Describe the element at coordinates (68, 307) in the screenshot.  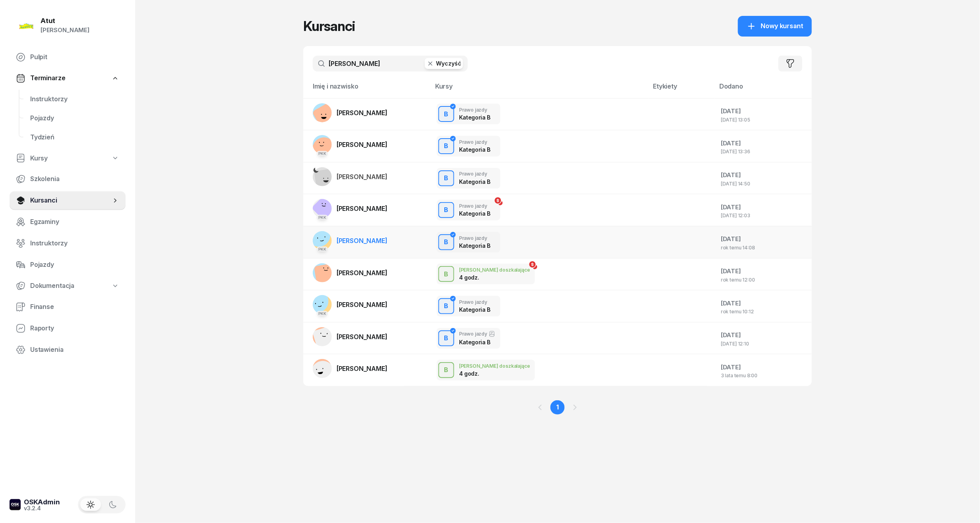
I see `a: Finanse` at that location.